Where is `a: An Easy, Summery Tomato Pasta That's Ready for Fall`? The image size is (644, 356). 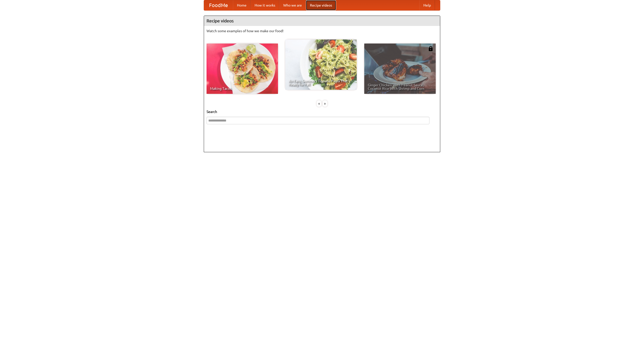 a: An Easy, Summery Tomato Pasta That's Ready for Fall is located at coordinates (321, 64).